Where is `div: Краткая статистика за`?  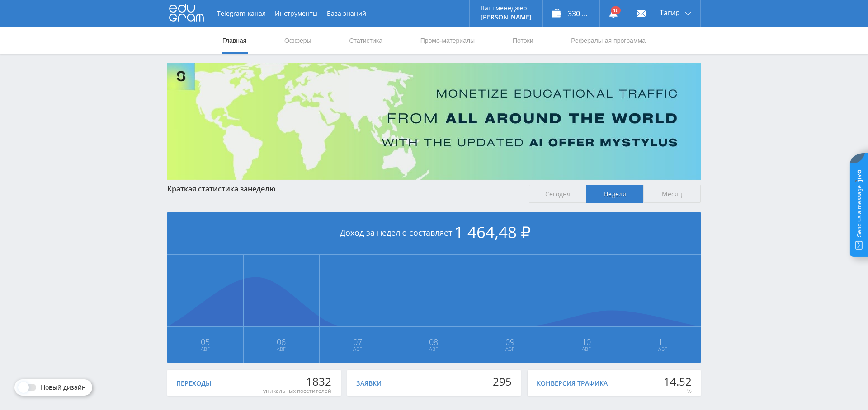 div: Краткая статистика за is located at coordinates (344, 189).